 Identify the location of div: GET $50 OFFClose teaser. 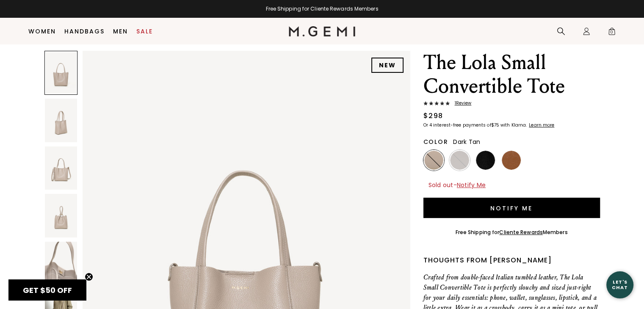
(47, 290).